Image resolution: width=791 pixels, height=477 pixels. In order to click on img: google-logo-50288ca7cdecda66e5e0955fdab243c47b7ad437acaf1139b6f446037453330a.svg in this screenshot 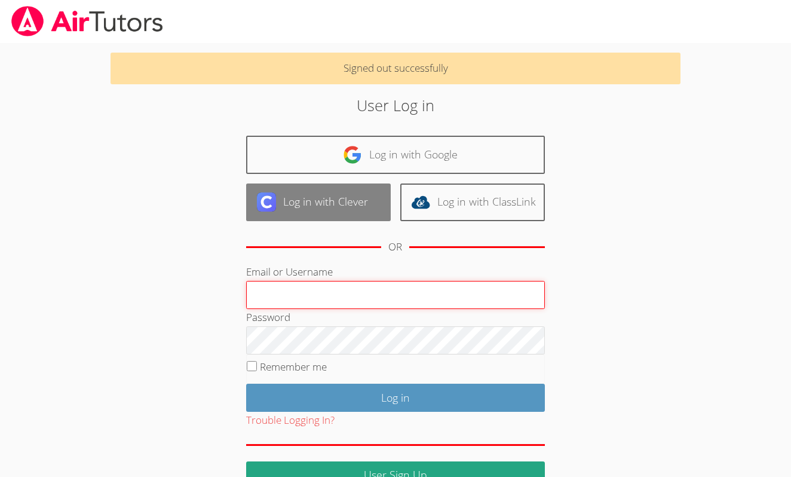, I will do `click(352, 155)`.